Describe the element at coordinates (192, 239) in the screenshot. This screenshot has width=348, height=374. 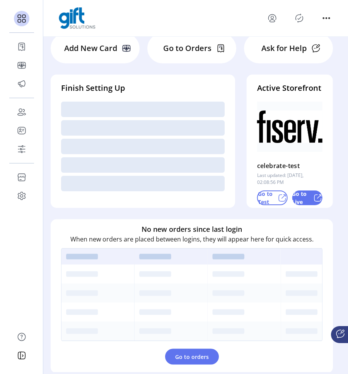
I see `p: When new orders are placed between logins, they will appear here for quick access.` at that location.